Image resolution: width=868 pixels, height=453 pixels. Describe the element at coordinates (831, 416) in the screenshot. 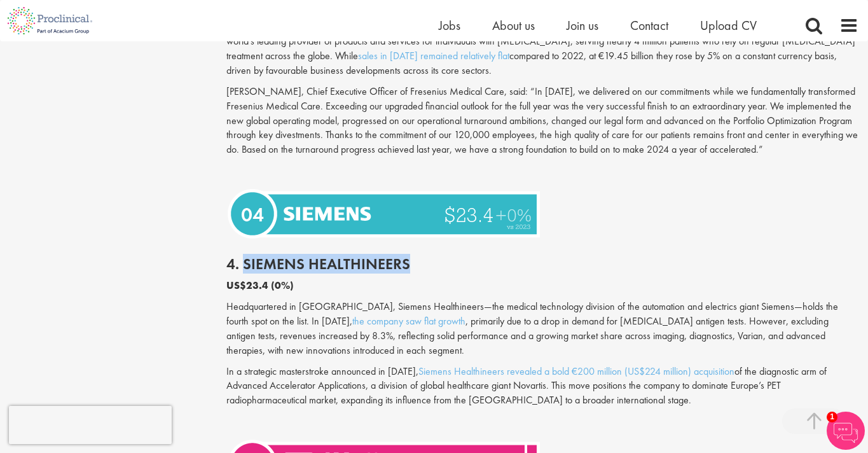

I see `span: 1` at that location.